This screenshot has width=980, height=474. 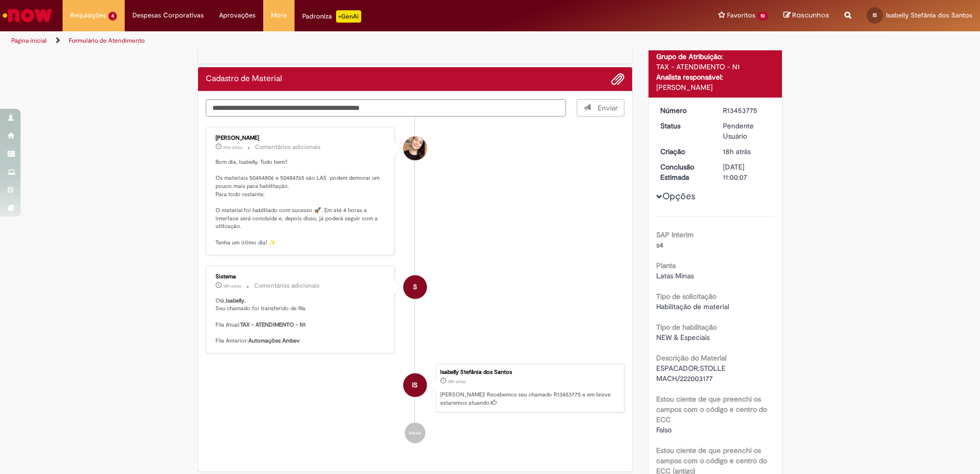 I want to click on span: Rascunhos, so click(x=811, y=15).